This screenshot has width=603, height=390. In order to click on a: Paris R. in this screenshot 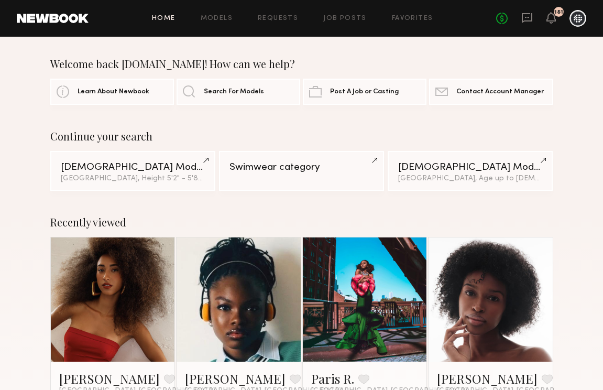, I will do `click(333, 378)`.